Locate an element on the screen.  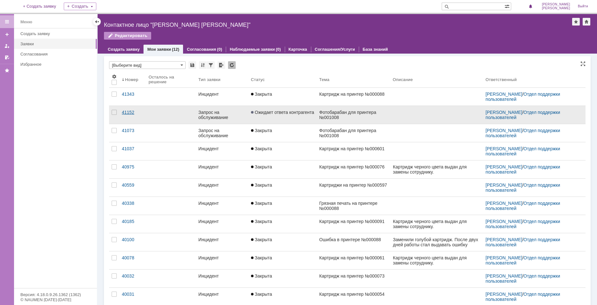
span: Ожидает ответа контрагента is located at coordinates (282, 112).